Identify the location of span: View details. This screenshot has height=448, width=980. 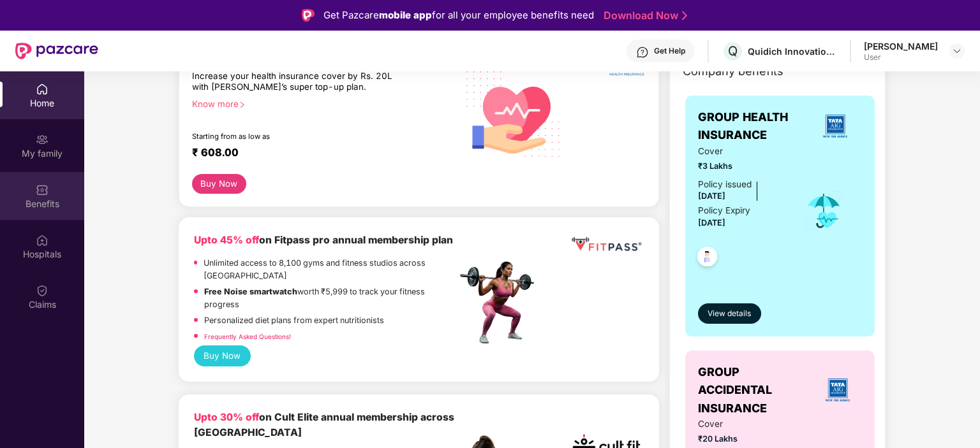
(729, 314).